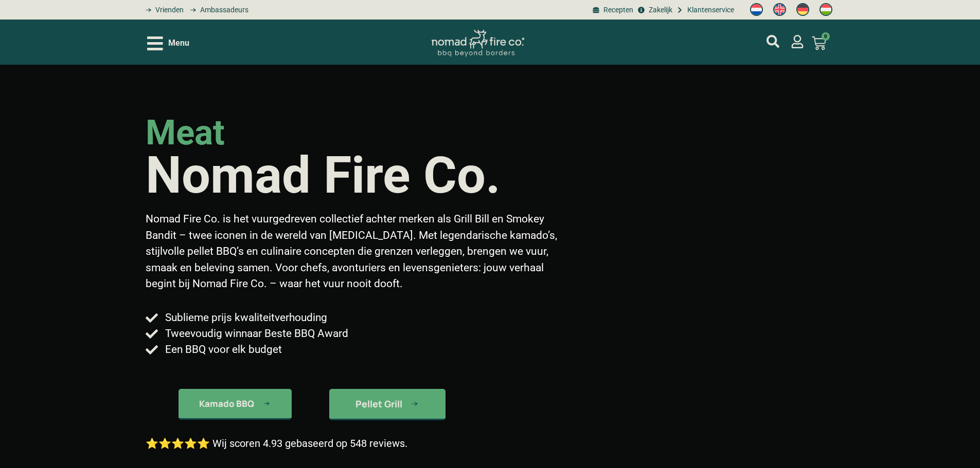 The image size is (980, 468). I want to click on a: BBQ recepten, so click(612, 10).